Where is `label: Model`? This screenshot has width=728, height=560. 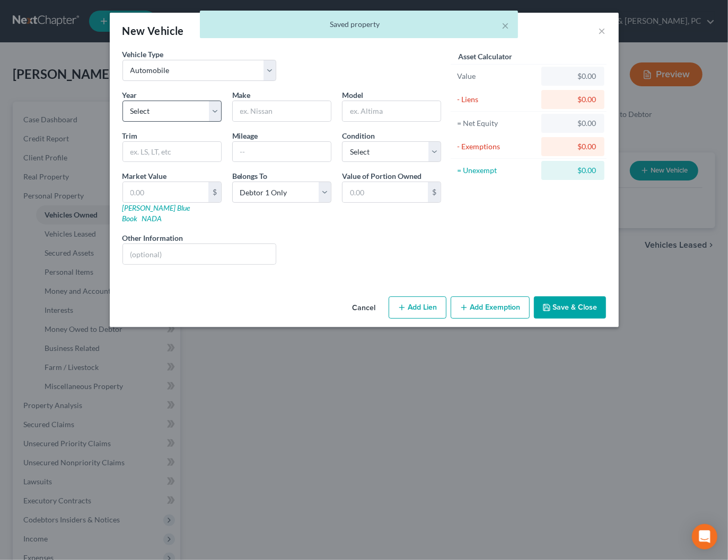 label: Model is located at coordinates (352, 95).